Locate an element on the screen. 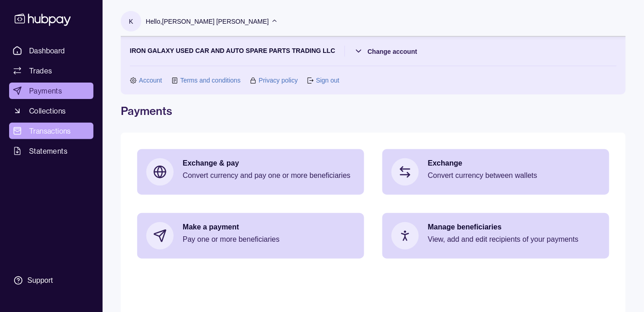 This screenshot has width=644, height=312. p: Convert currency between wallets is located at coordinates (514, 175).